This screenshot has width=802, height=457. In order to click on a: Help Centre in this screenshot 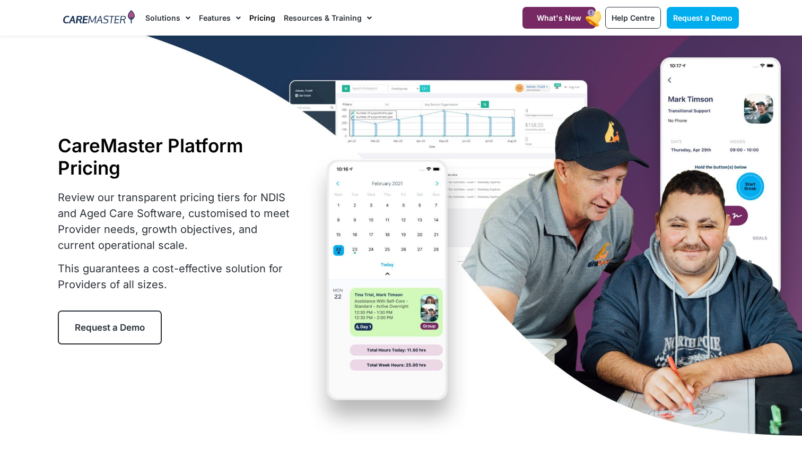, I will do `click(633, 18)`.